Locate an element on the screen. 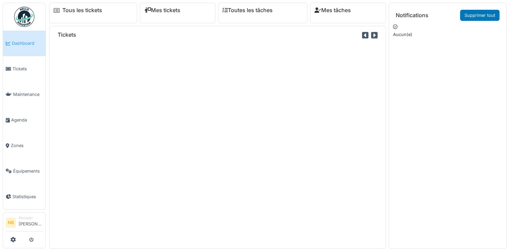 Image resolution: width=510 pixels, height=251 pixels. span: Tickets is located at coordinates (28, 69).